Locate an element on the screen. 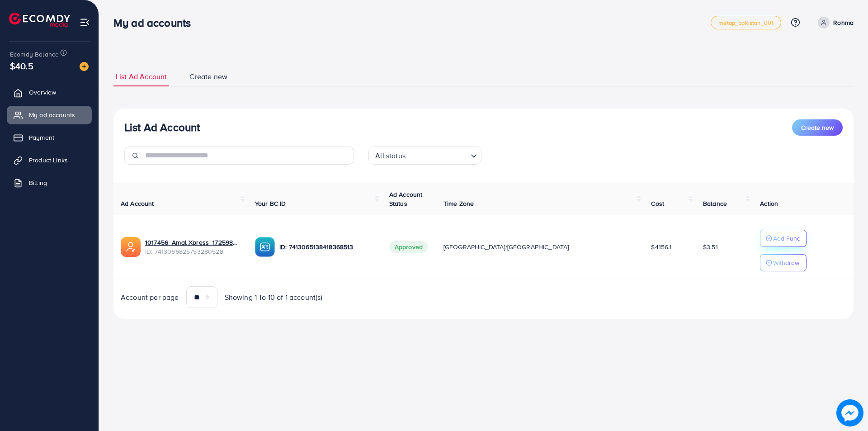  span: Overview is located at coordinates (42, 92).